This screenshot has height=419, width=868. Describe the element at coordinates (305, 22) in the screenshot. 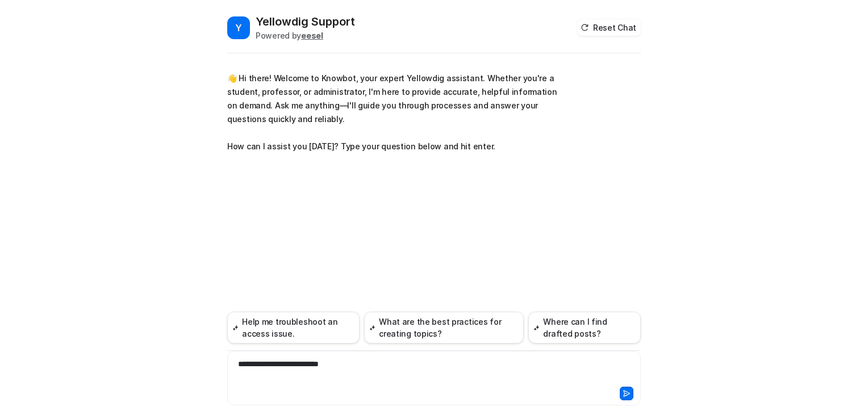

I see `h2: Yellowdig Support` at that location.